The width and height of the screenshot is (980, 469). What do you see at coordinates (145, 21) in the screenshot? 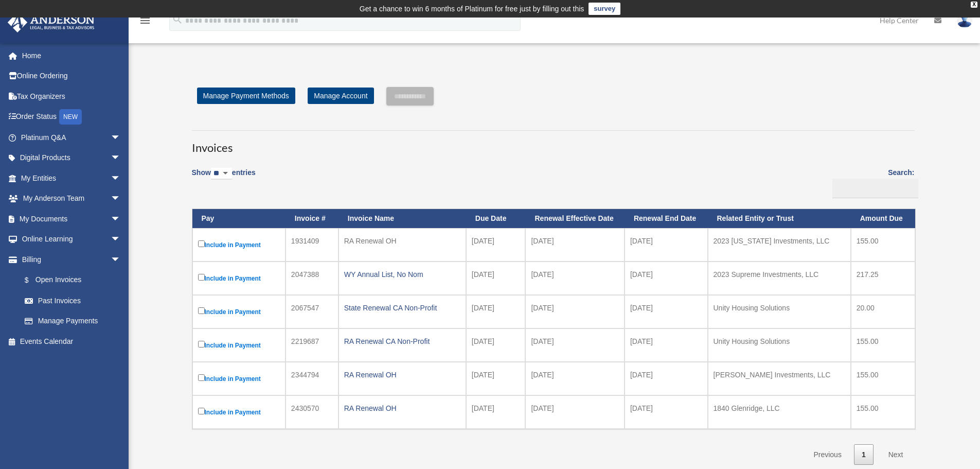
I see `i: menu` at bounding box center [145, 21].